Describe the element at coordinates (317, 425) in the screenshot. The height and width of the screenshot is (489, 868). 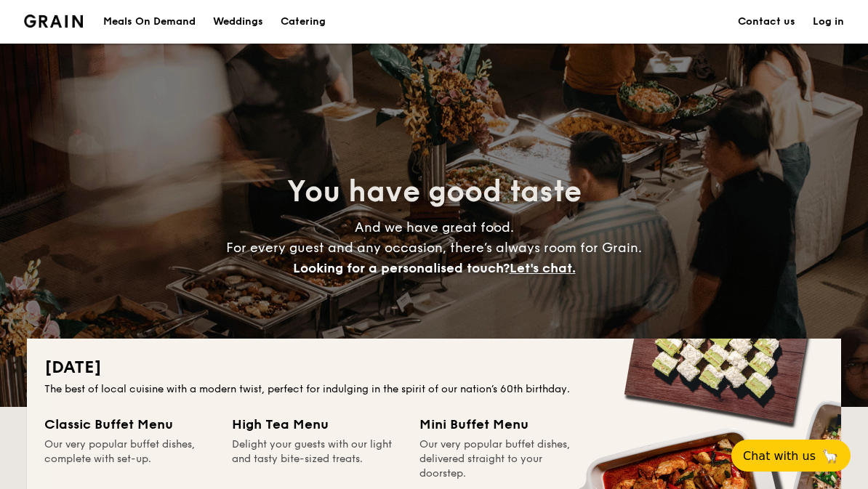
I see `div: High Tea Menu` at that location.